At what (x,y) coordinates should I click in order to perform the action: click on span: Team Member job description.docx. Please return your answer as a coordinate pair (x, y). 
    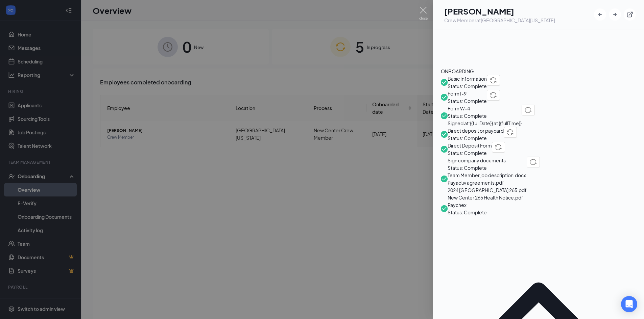
    Looking at the image, I should click on (487, 175).